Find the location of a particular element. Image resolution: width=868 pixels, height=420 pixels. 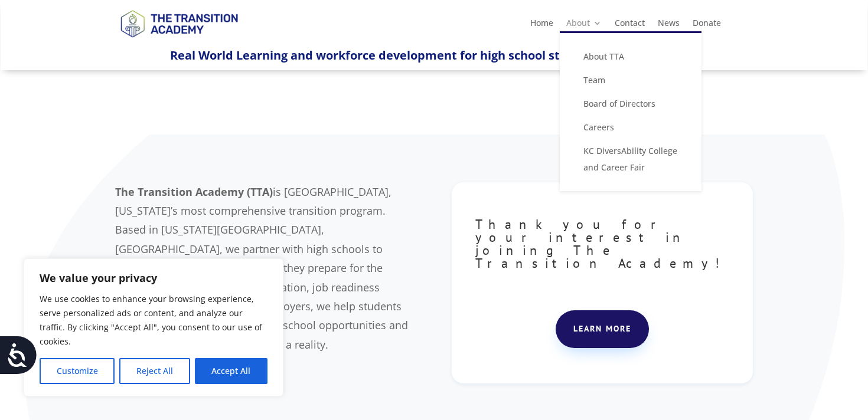

a: Learn more is located at coordinates (602, 330).